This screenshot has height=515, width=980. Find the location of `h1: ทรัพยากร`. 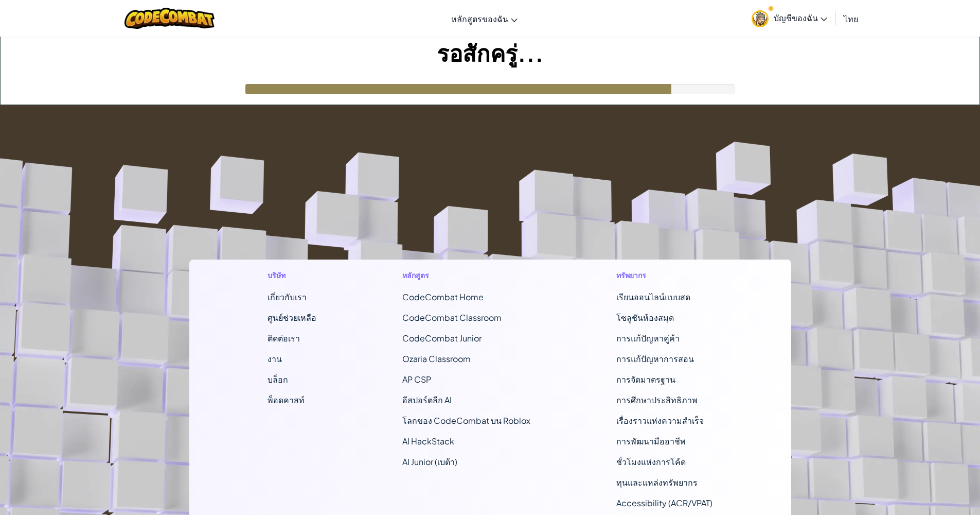

h1: ทรัพยากร is located at coordinates (664, 275).